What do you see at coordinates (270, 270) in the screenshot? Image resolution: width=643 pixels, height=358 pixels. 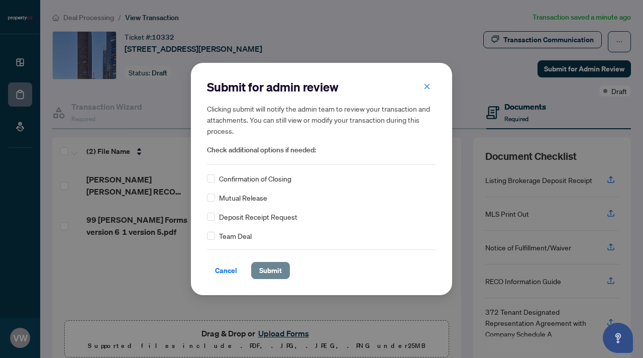 I see `span: Submit` at bounding box center [270, 270].